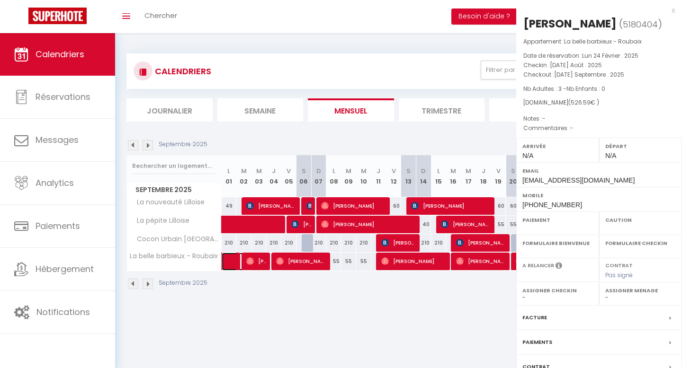 Image resolution: width=682 pixels, height=368 pixels. I want to click on span: Pas signé, so click(619, 275).